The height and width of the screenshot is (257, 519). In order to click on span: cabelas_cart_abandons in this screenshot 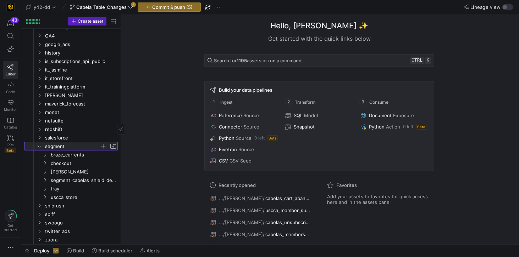, I will do `click(288, 199)`.